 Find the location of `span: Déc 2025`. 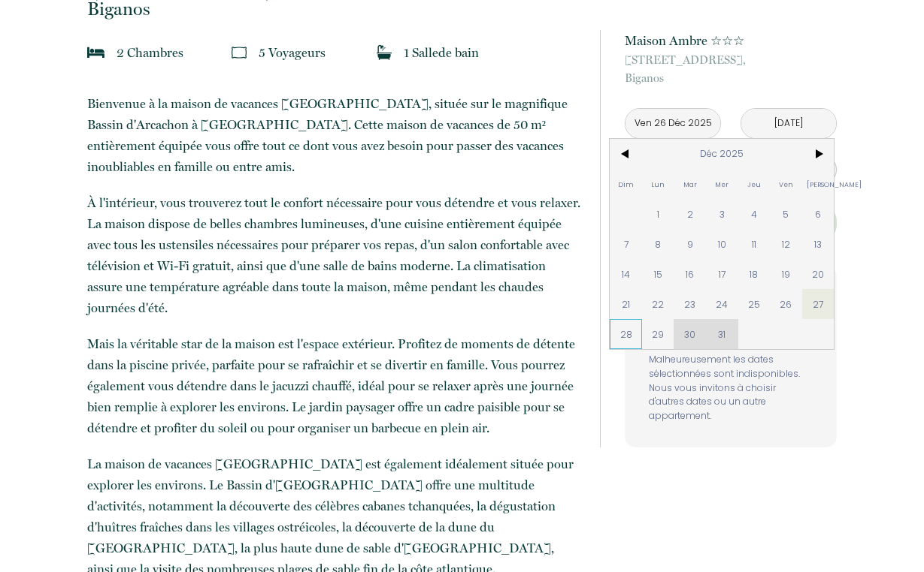

span: Déc 2025 is located at coordinates (721, 154).